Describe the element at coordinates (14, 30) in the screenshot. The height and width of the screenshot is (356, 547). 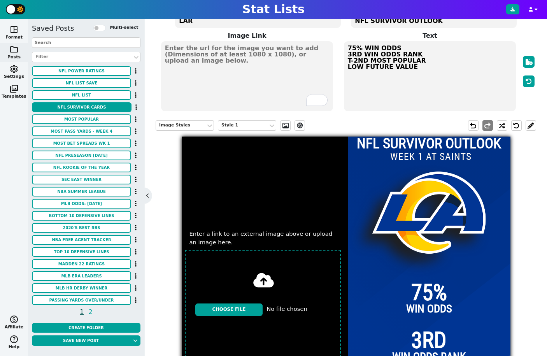
I see `span: space_dashboard` at that location.